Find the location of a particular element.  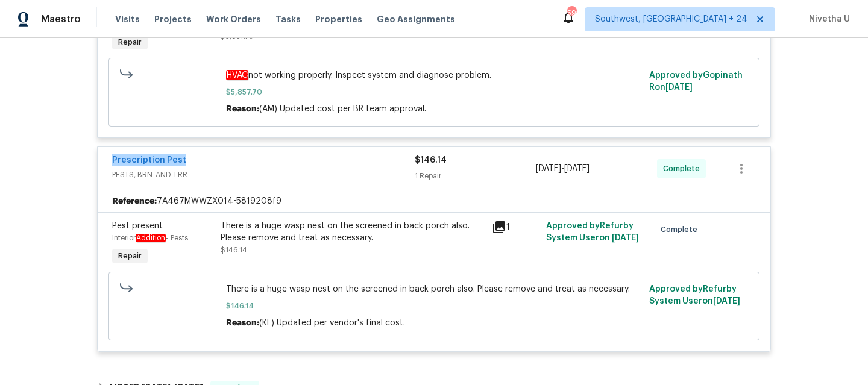

span: Visits is located at coordinates (127, 19).